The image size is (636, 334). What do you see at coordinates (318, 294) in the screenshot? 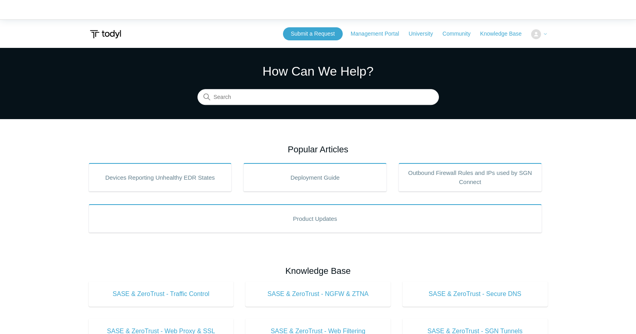
I see `span: SASE & ZeroTrust - NGFW & ZTNA` at bounding box center [318, 294].